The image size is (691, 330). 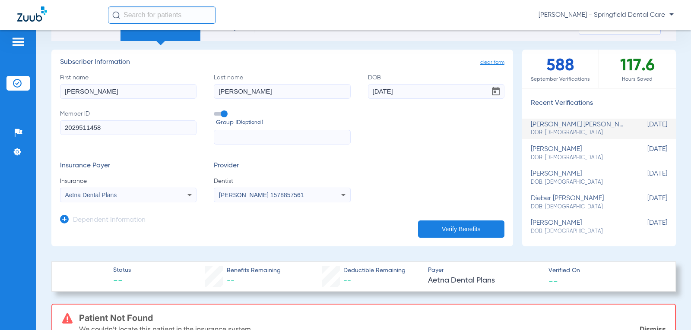 I want to click on span: Hours Saved, so click(x=637, y=79).